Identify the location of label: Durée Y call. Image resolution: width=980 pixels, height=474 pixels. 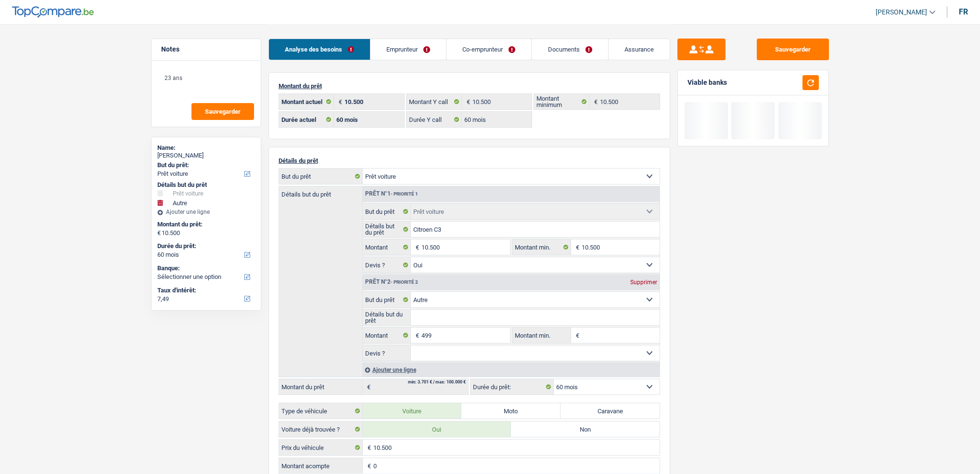
(434, 119).